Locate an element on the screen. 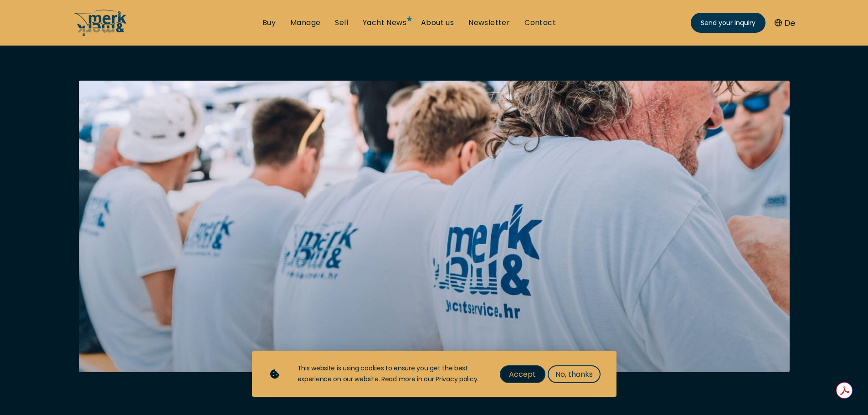 This screenshot has width=868, height=415. span: Accept is located at coordinates (522, 374).